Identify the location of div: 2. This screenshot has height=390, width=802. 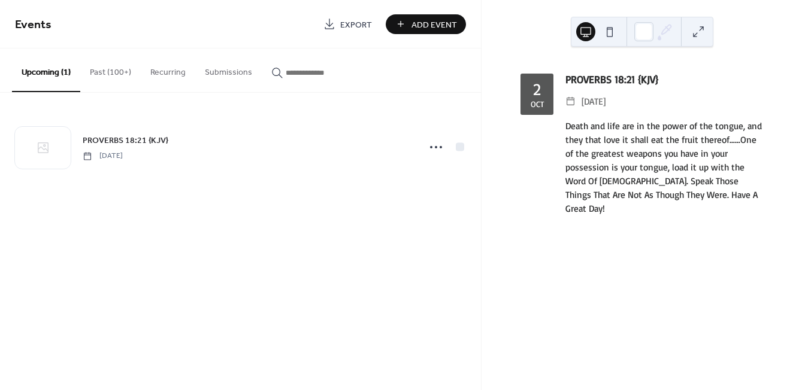
(536, 89).